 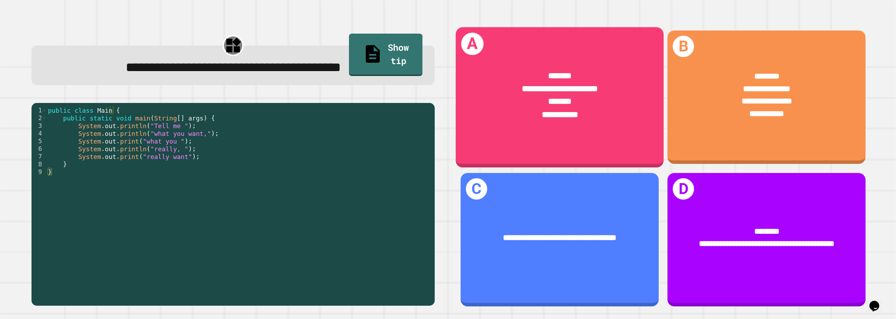 I want to click on div: 4, so click(x=39, y=133).